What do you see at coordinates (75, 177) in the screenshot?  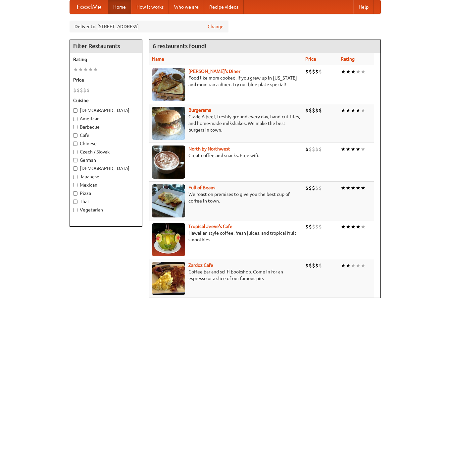 I see `input: Japanese` at bounding box center [75, 177].